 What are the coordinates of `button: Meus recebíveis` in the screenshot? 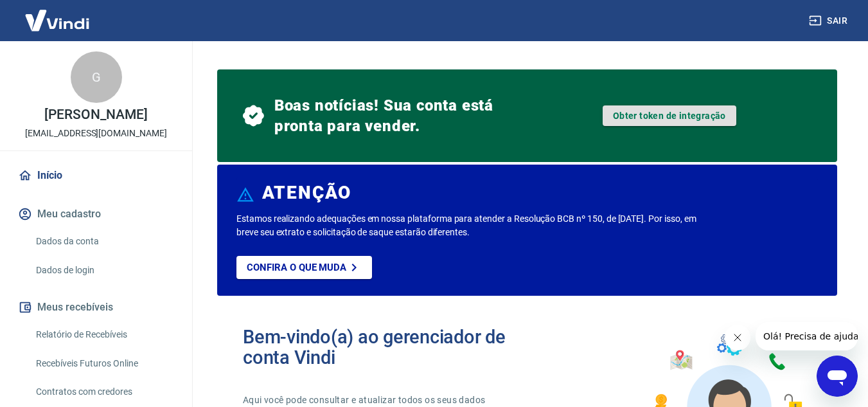 It's located at (96, 307).